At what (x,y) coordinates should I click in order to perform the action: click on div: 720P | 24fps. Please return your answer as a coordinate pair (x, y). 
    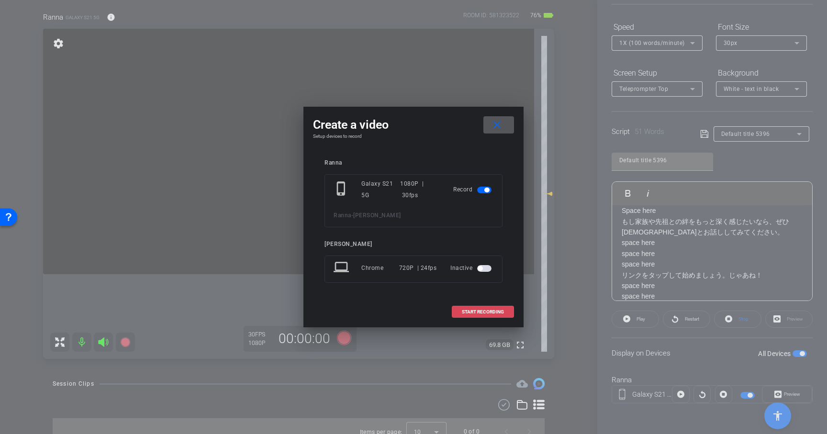
    Looking at the image, I should click on (418, 268).